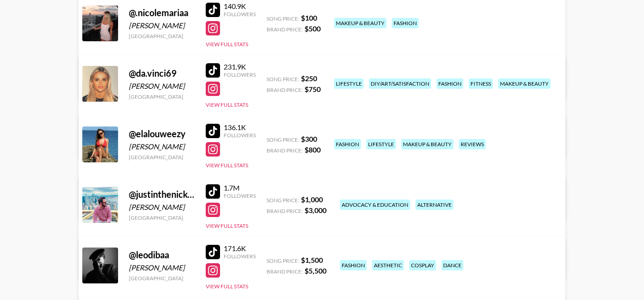 The image size is (644, 300). Describe the element at coordinates (240, 6) in the screenshot. I see `div: 140.9K` at that location.